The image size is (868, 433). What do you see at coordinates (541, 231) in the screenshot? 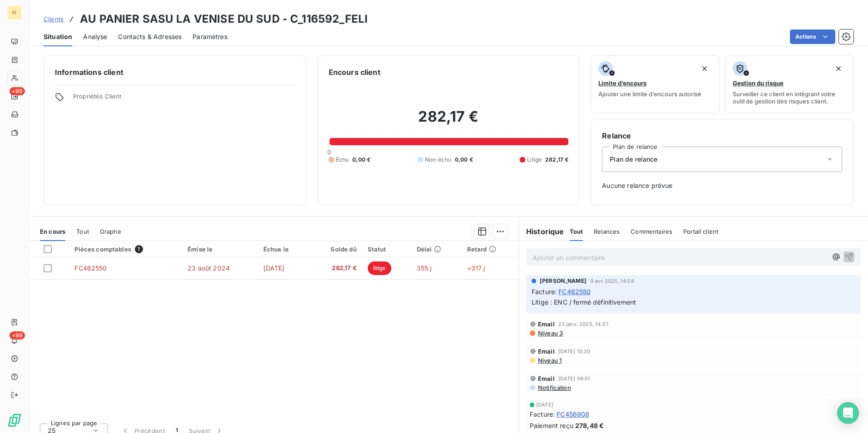
I see `h6: Historique` at bounding box center [541, 231].